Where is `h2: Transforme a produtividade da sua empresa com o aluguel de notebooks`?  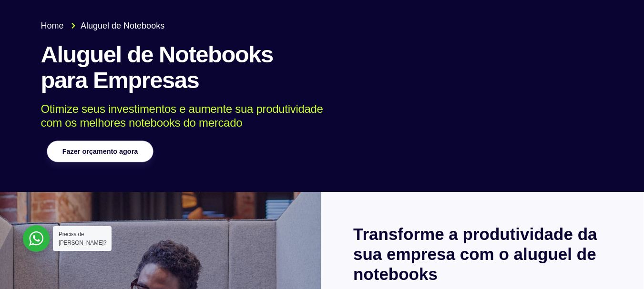
h2: Transforme a produtividade da sua empresa com o aluguel de notebooks is located at coordinates (482, 254).